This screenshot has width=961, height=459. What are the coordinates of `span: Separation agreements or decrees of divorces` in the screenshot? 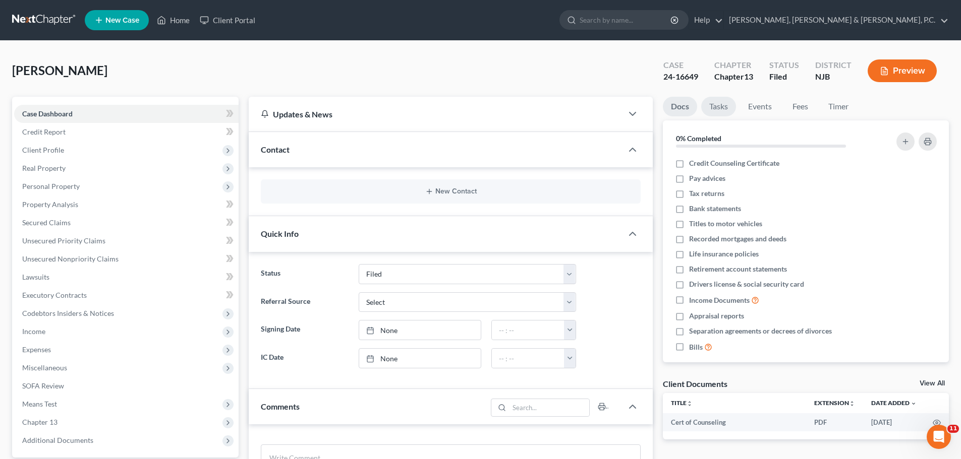 It's located at (760, 331).